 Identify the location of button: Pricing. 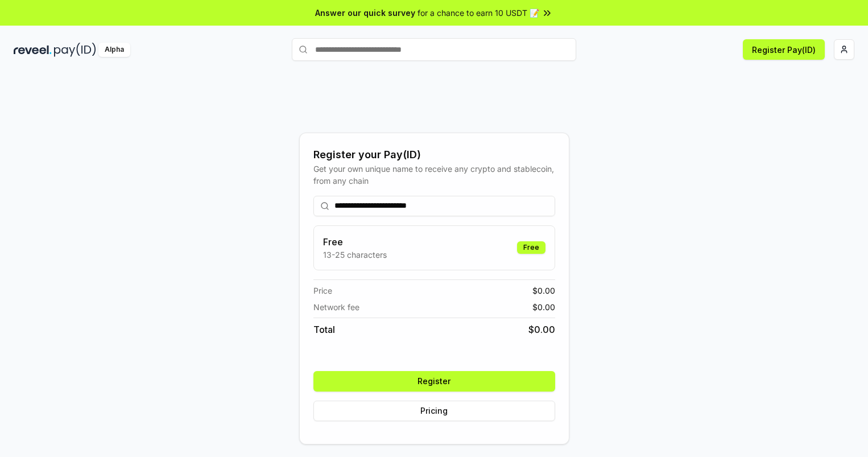
(434, 411).